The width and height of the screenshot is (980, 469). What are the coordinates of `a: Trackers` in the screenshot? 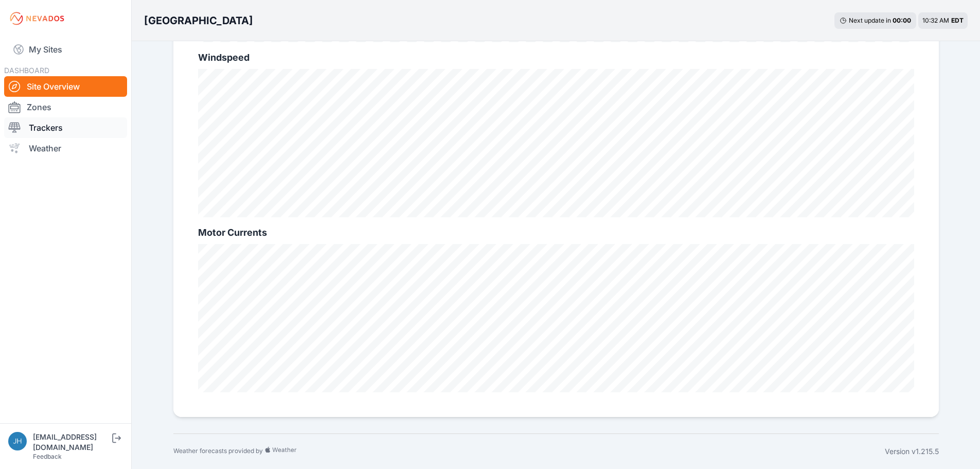 It's located at (65, 128).